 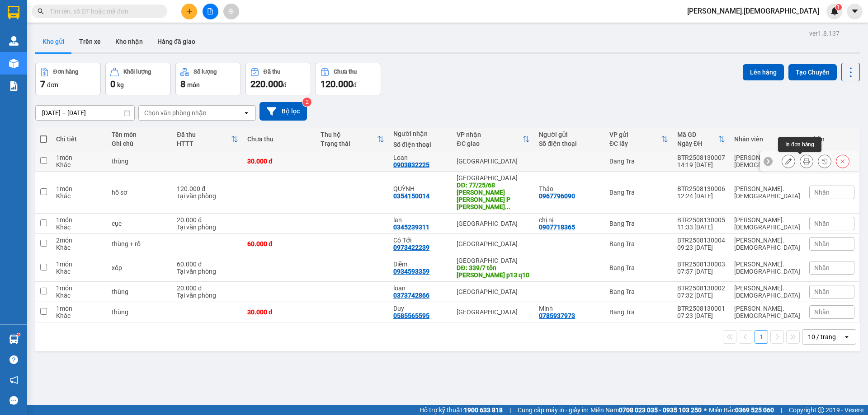 I want to click on button: Trên xe, so click(x=90, y=41).